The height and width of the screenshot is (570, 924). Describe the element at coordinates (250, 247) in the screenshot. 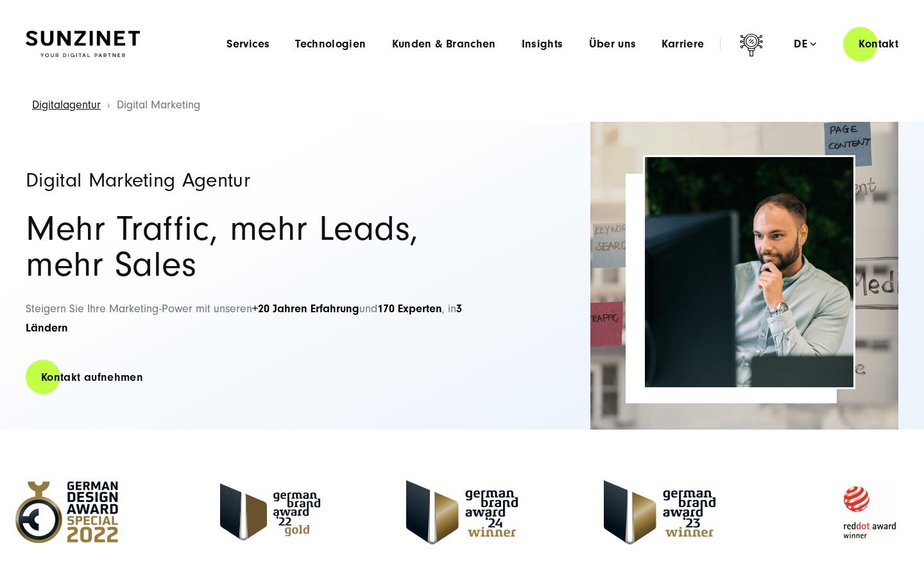

I see `h2: Mehr Traffic, mehr Leads, mehr Sales` at that location.